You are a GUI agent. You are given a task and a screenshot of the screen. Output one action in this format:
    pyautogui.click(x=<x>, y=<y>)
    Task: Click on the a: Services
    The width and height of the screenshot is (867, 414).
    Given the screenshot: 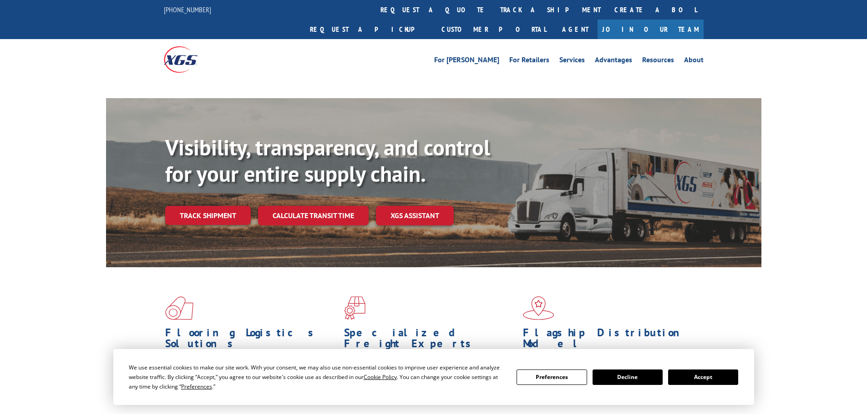 What is the action you would take?
    pyautogui.click(x=572, y=61)
    